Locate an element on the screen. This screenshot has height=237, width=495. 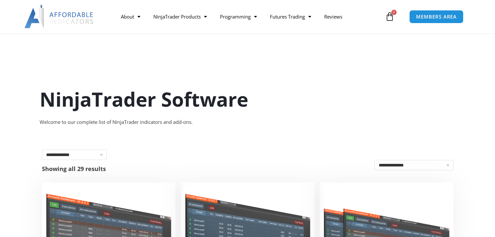
a: About is located at coordinates (131, 17).